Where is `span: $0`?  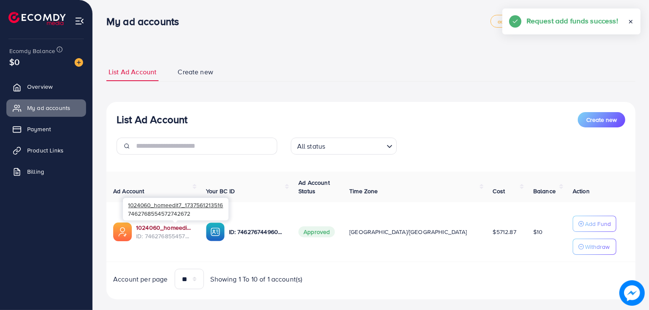
span: $0 is located at coordinates (14, 62).